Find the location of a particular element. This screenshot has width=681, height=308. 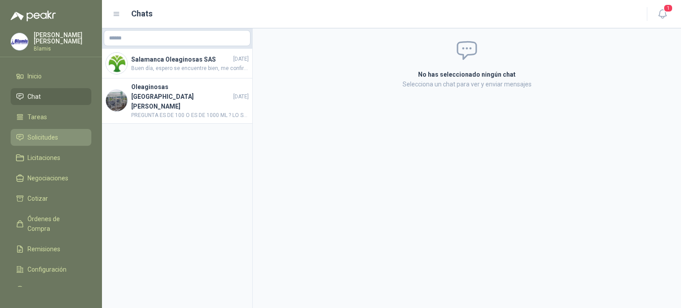

p: Blamis is located at coordinates (63, 49).